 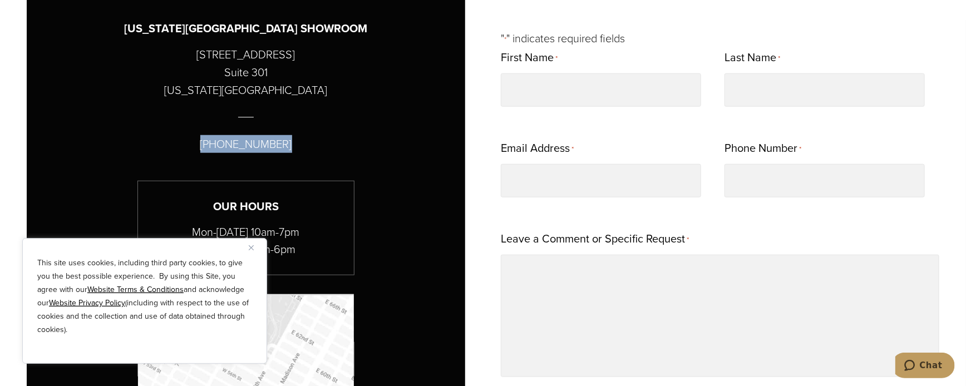 What do you see at coordinates (135, 289) in the screenshot?
I see `u: Website Terms & Conditions` at bounding box center [135, 289].